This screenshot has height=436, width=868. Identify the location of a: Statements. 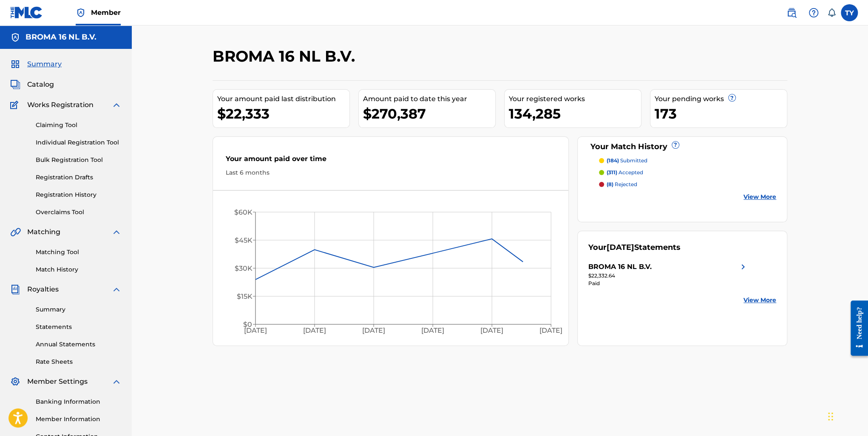
(79, 327).